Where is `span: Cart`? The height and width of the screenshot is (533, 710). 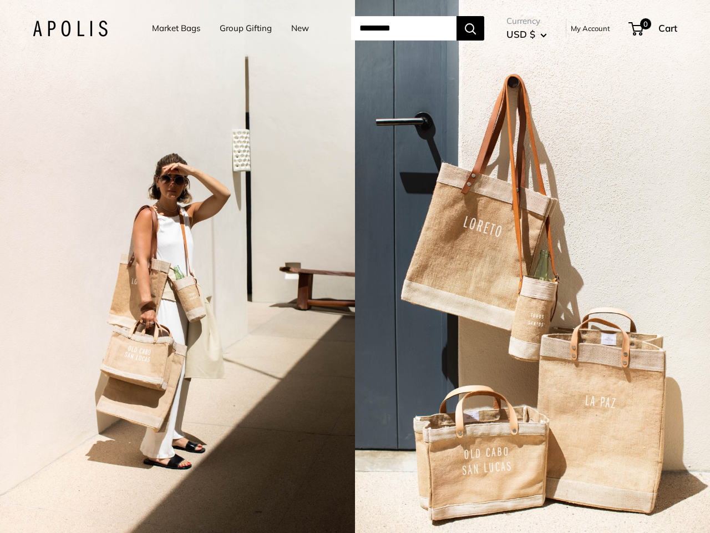 span: Cart is located at coordinates (668, 28).